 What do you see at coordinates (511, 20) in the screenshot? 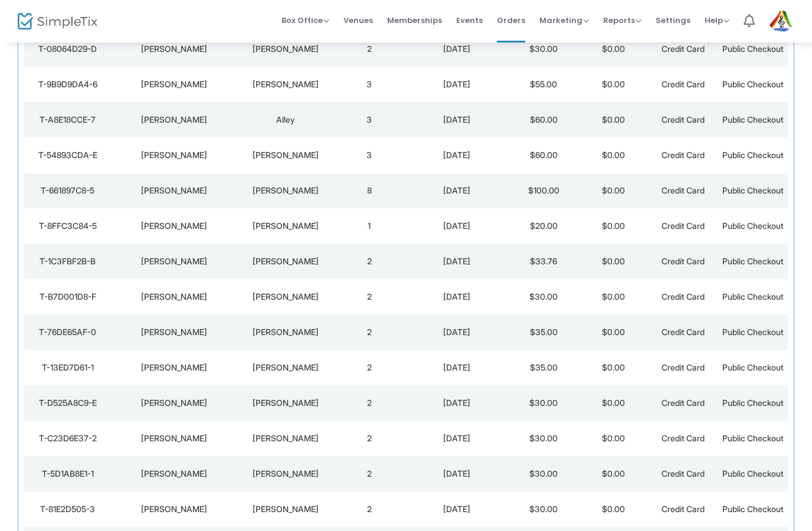
I see `span: Orders` at bounding box center [511, 20].